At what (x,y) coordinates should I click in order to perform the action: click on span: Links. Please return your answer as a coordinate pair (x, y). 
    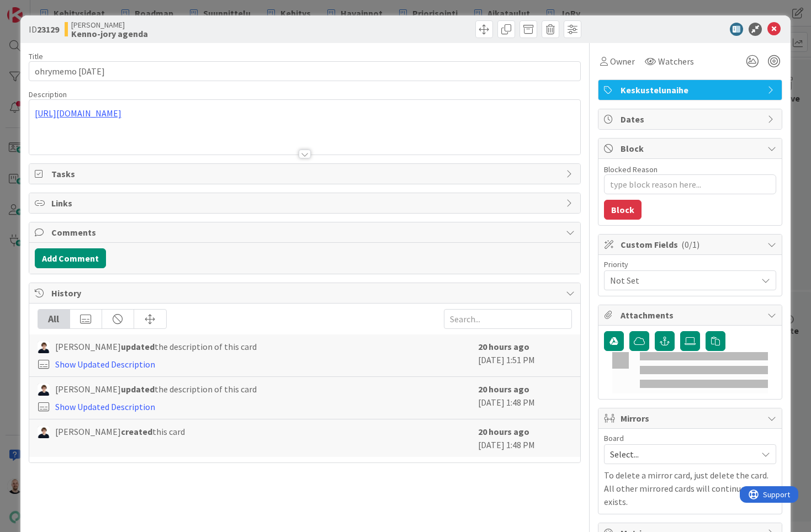
    Looking at the image, I should click on (306, 203).